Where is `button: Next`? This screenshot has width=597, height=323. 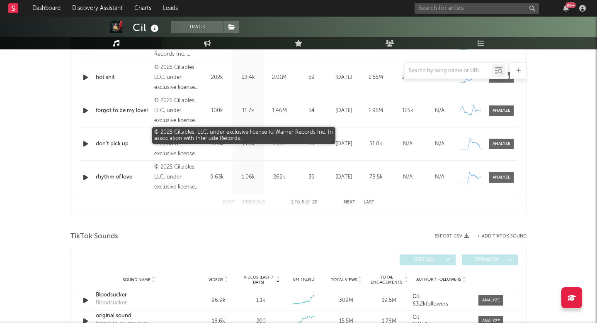
button: Next is located at coordinates (350, 202).